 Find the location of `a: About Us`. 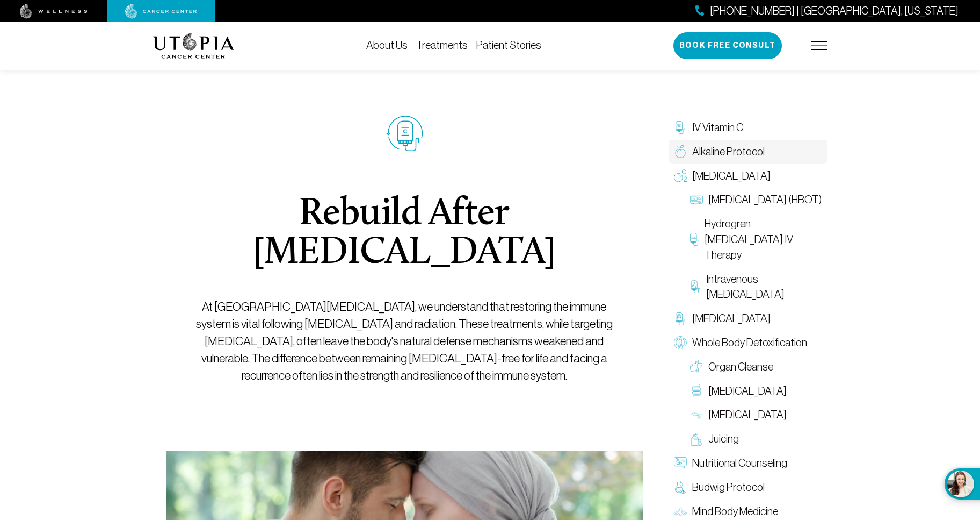

a: About Us is located at coordinates (386, 45).